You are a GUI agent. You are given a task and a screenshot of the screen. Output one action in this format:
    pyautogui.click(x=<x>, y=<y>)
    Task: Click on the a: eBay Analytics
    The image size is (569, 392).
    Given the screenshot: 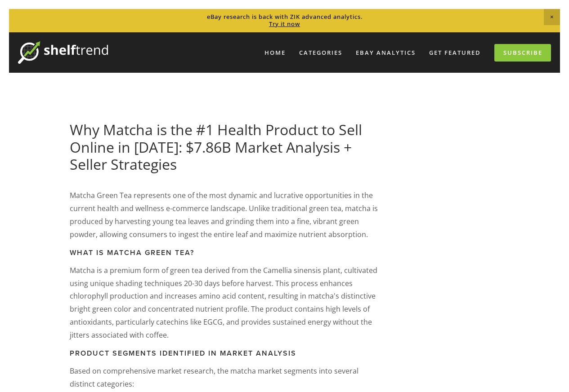 What is the action you would take?
    pyautogui.click(x=385, y=52)
    